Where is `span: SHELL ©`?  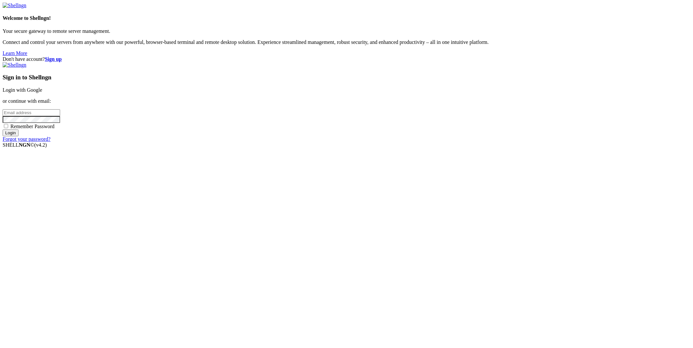 span: SHELL © is located at coordinates (25, 145).